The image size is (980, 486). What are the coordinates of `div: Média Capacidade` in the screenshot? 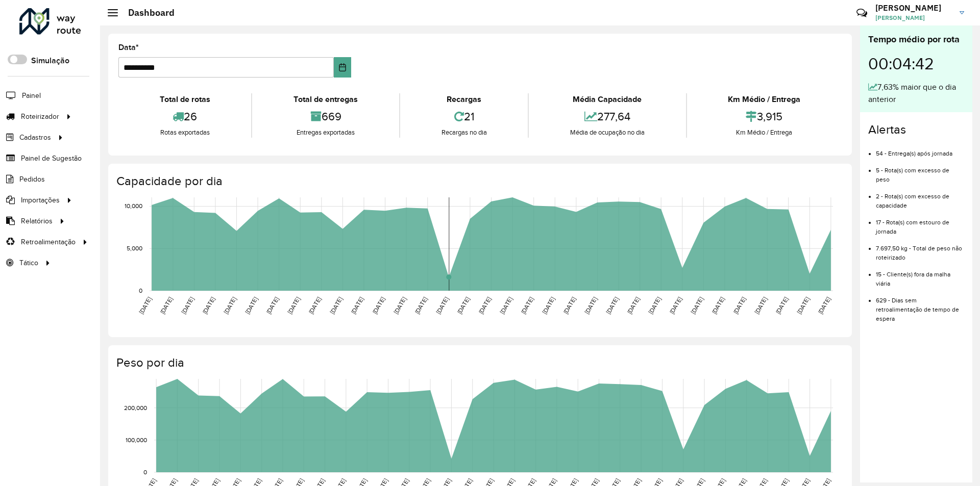 It's located at (607, 99).